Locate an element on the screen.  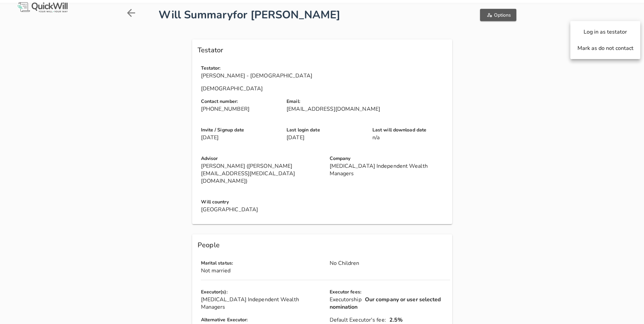
span: Log in as testator is located at coordinates (605, 32).